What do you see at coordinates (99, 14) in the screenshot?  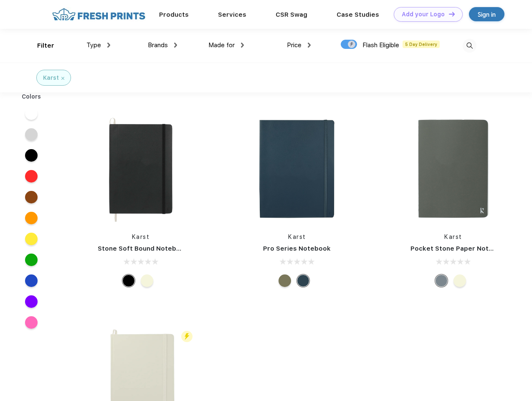 I see `img: fo%20logo%202.webp` at bounding box center [99, 14].